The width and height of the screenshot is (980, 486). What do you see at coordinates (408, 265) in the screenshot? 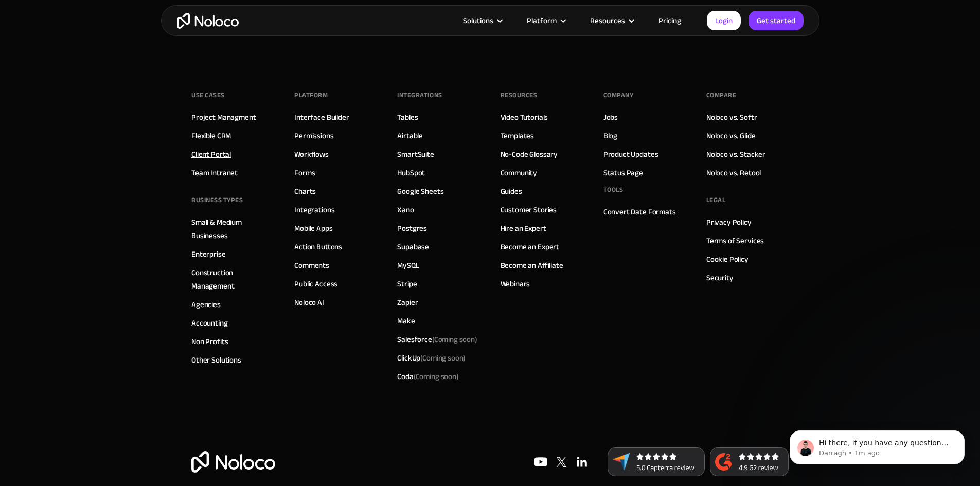
I see `a: MySQL` at bounding box center [408, 265].